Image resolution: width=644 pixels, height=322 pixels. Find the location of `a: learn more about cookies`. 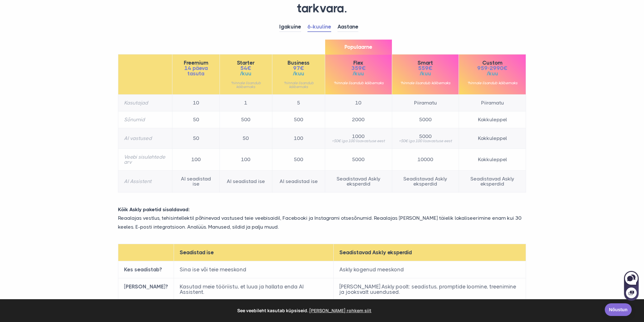

a: learn more about cookies is located at coordinates (340, 310).